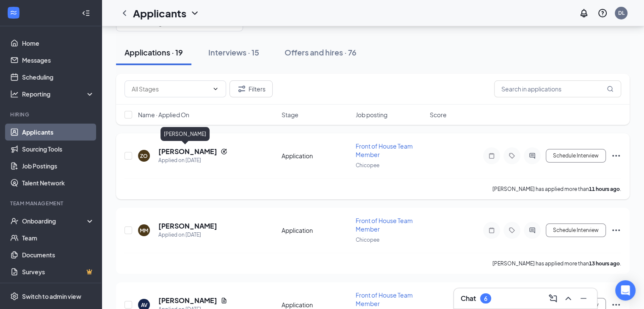  I want to click on span: Name · Applied On, so click(163, 115).